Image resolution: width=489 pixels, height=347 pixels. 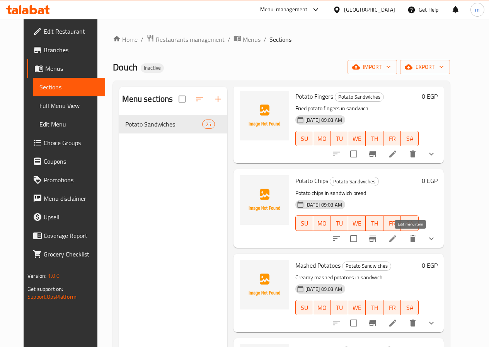 What do you see at coordinates (69, 124) in the screenshot?
I see `a: Edit Menu` at bounding box center [69, 124].